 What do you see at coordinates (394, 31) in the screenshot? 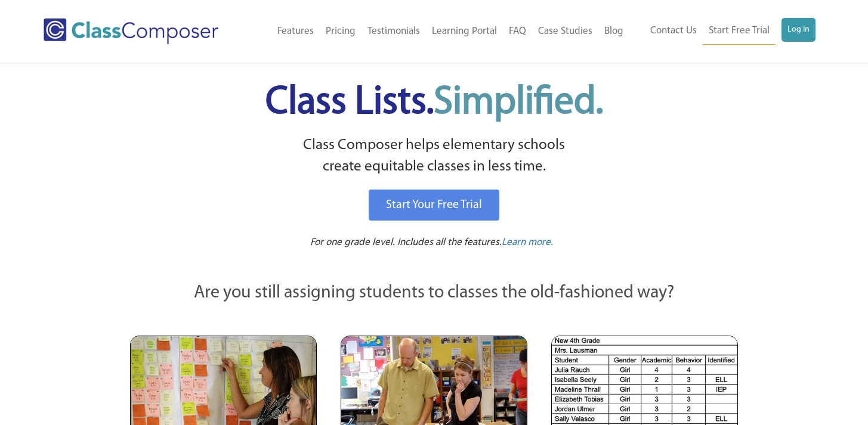
I see `a: Testimonials` at bounding box center [394, 31].